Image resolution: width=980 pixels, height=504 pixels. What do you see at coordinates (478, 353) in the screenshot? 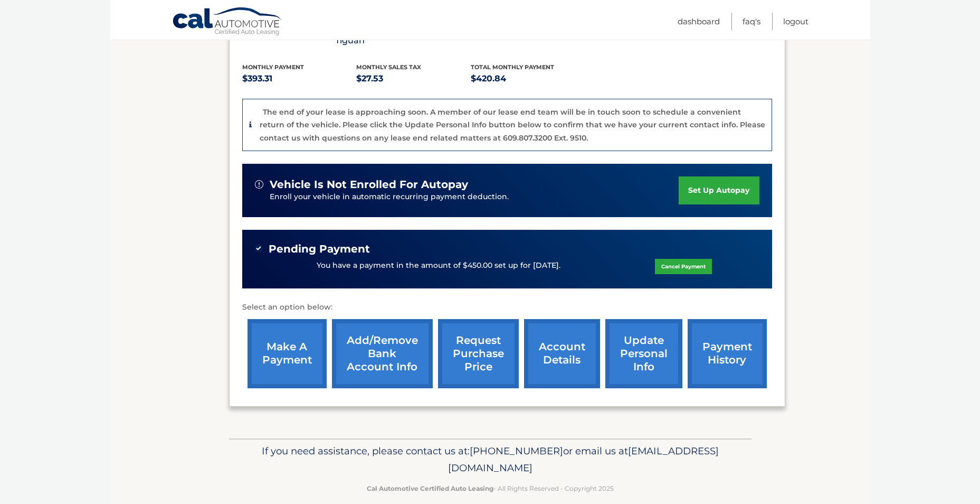
I see `a: request purchase price` at bounding box center [478, 353].